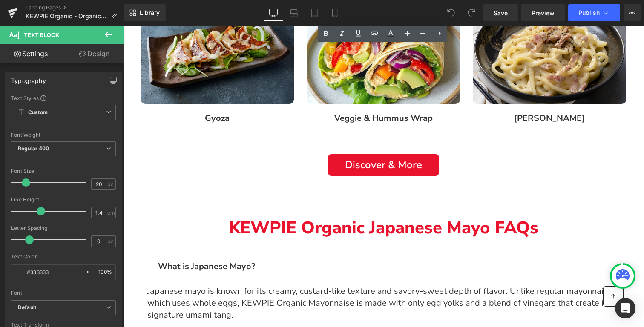 The height and width of the screenshot is (327, 644). Describe the element at coordinates (294, 13) in the screenshot. I see `a: Laptop` at that location.